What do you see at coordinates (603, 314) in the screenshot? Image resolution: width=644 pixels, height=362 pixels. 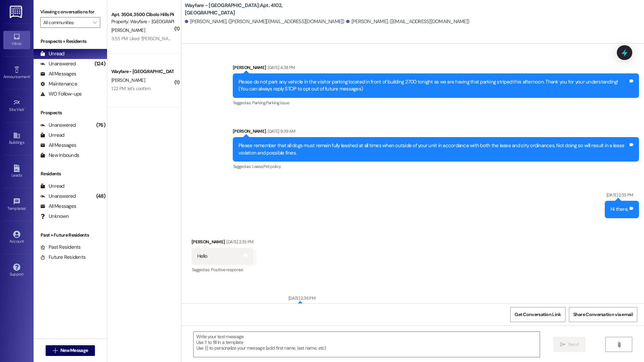 I see `button: Share Conversation via email` at bounding box center [603, 314].